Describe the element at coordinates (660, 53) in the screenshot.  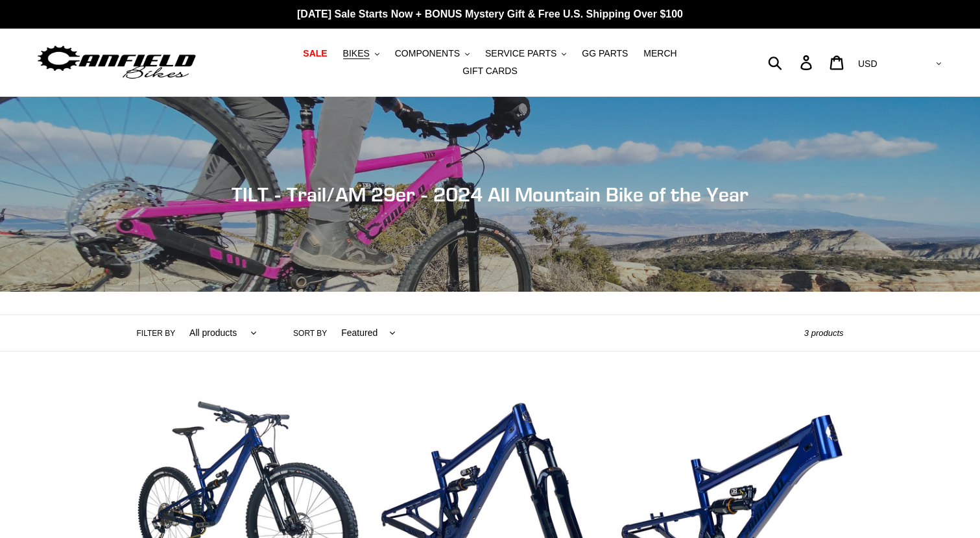
I see `span: MERCH` at that location.